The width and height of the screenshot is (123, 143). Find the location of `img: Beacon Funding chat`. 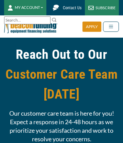

img: Beacon Funding chat is located at coordinates (56, 8).